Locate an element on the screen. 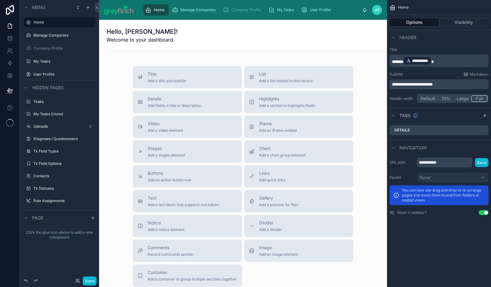 This screenshot has width=491, height=287. span: Add quick links is located at coordinates (272, 180).